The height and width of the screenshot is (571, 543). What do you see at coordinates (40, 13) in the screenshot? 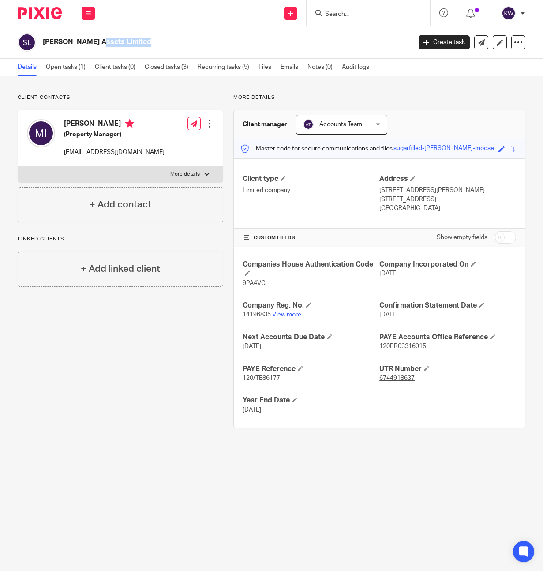
I see `img: Pixie` at bounding box center [40, 13].